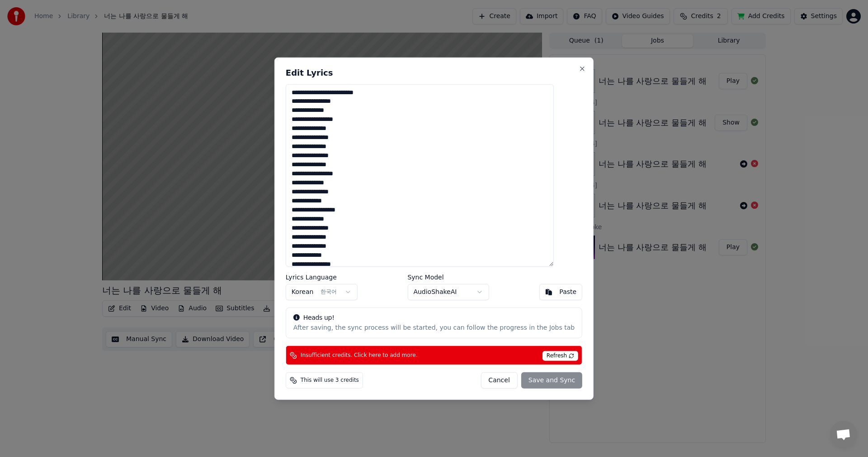 This screenshot has height=457, width=868. What do you see at coordinates (560, 356) in the screenshot?
I see `span: Refresh` at bounding box center [560, 356].